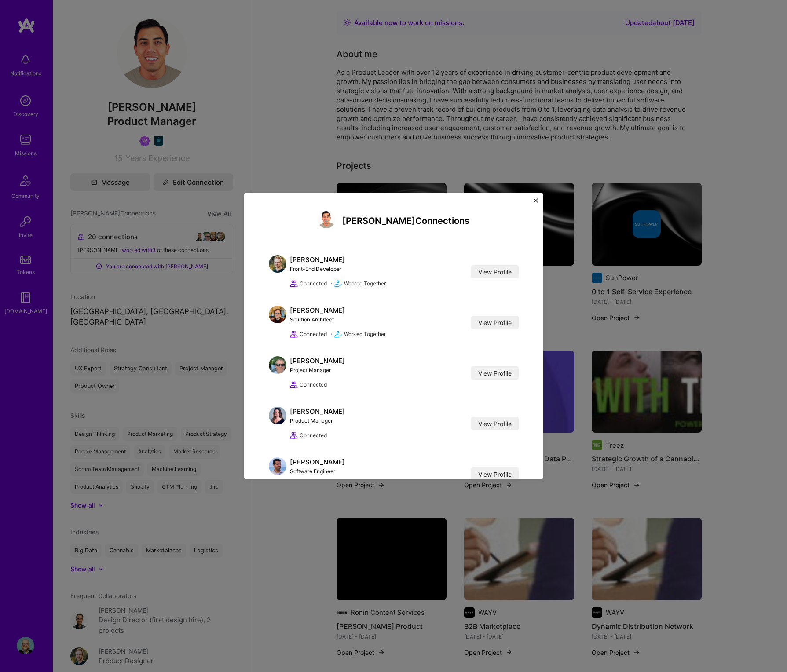  I want to click on img: Gonçalo Peres, so click(278, 466).